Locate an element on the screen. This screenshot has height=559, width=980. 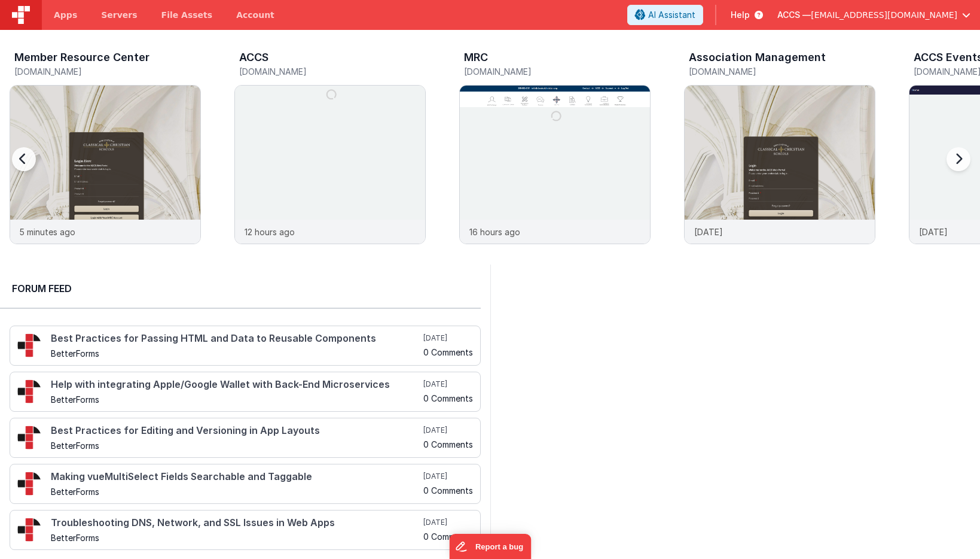
h3: Association Management is located at coordinates (757, 58).